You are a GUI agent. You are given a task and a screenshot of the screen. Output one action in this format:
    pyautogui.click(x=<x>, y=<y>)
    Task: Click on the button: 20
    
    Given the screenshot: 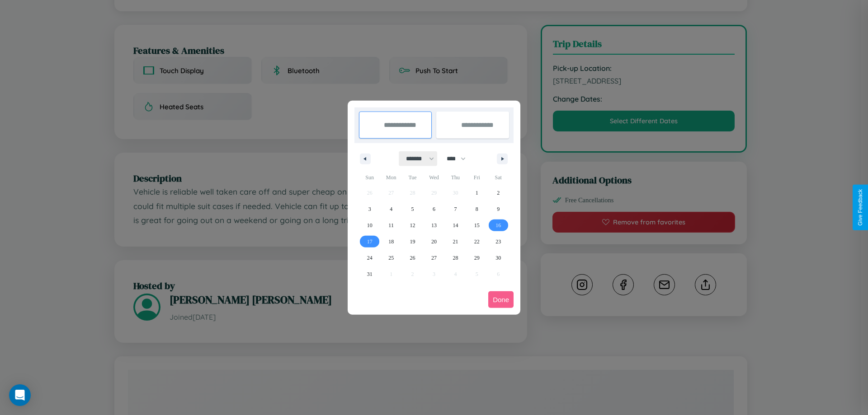 What is the action you would take?
    pyautogui.click(x=434, y=242)
    